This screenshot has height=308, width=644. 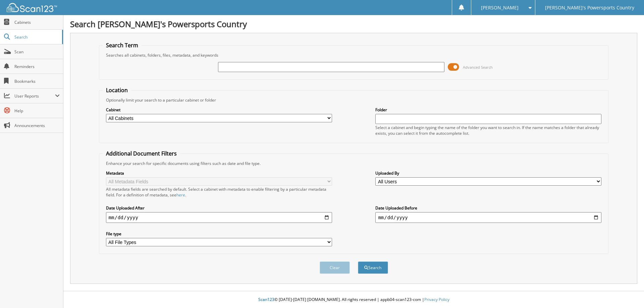 What do you see at coordinates (478, 67) in the screenshot?
I see `span: Advanced Search` at bounding box center [478, 67].